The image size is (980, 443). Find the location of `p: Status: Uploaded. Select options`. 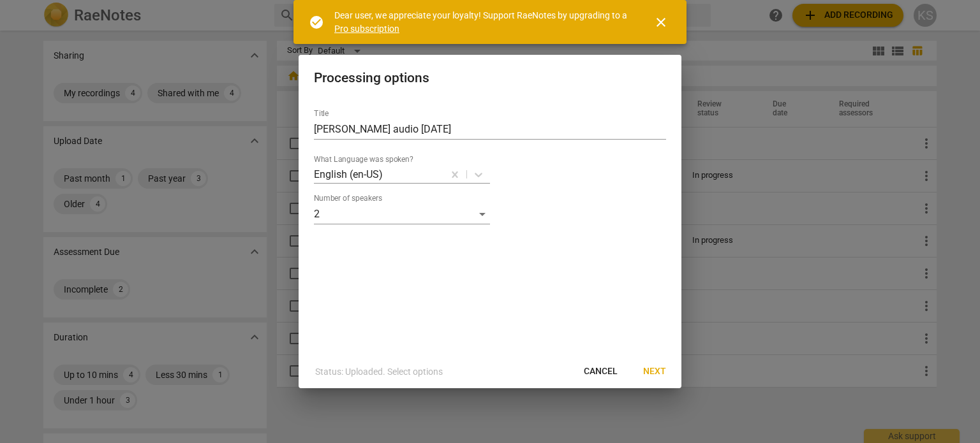

p: Status: Uploaded. Select options is located at coordinates (379, 372).